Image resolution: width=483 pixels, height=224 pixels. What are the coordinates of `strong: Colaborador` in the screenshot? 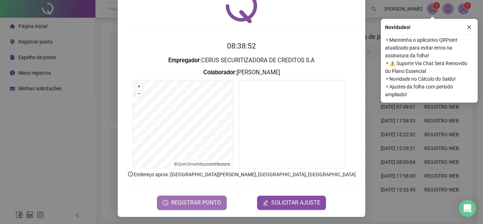 It's located at (219, 72).